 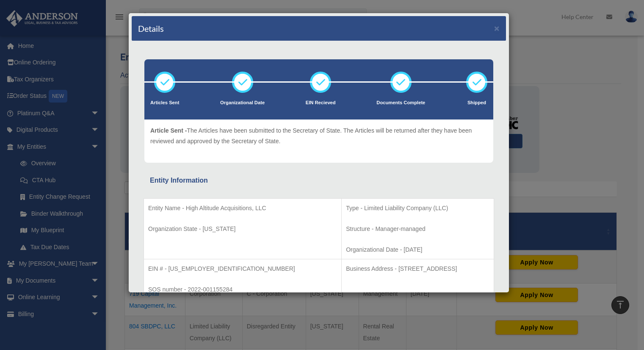 What do you see at coordinates (319, 181) in the screenshot?
I see `div: Entity Information` at bounding box center [319, 181].